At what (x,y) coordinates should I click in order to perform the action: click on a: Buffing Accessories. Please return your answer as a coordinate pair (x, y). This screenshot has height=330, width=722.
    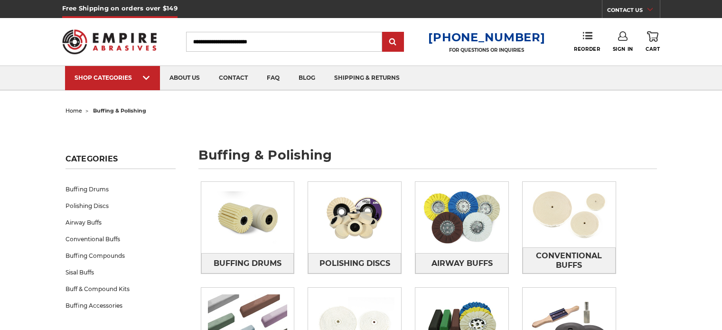
    Looking at the image, I should click on (121, 305).